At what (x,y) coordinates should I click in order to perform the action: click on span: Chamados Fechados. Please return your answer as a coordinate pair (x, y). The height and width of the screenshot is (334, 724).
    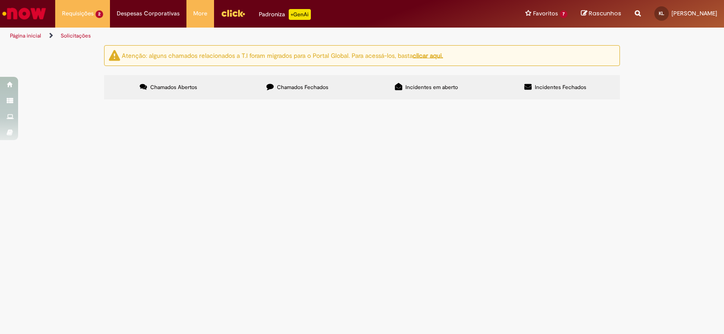
    Looking at the image, I should click on (303, 87).